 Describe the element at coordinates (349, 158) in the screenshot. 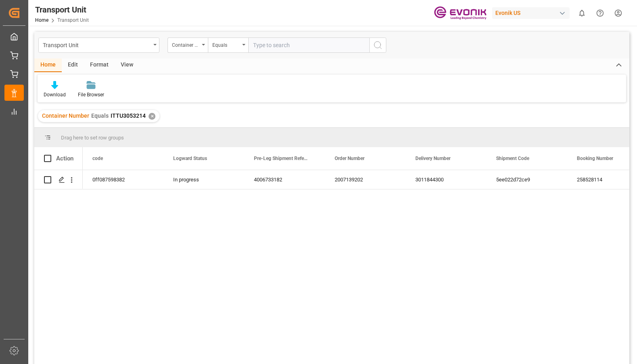

I see `span: Order Number` at that location.